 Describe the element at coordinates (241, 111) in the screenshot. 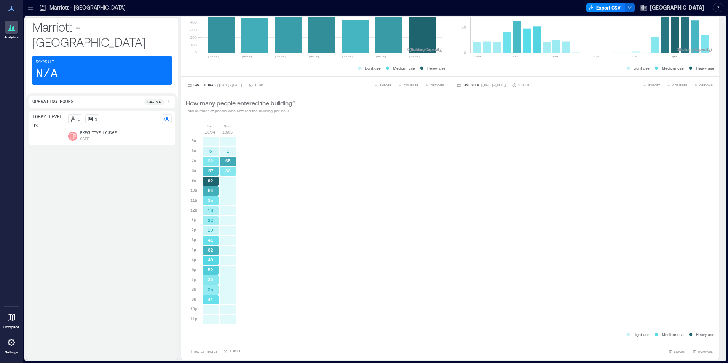

I see `p: Total number of people who entered the building per hour` at that location.